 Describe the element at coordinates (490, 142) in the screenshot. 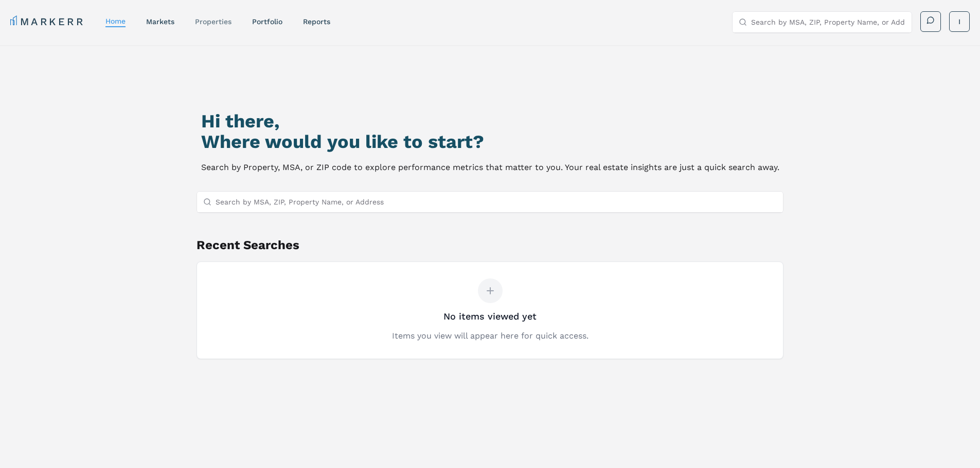

I see `h2: Where would you like to start?` at that location.